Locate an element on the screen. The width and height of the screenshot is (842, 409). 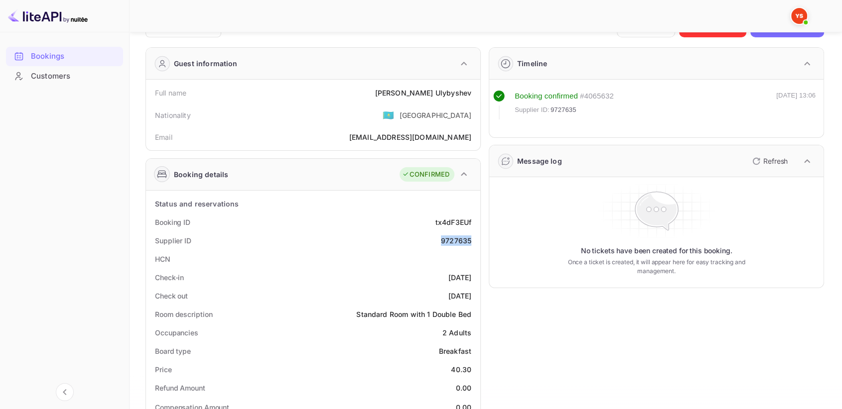
div: Standard Room with 1 Double Bed is located at coordinates (413, 314).